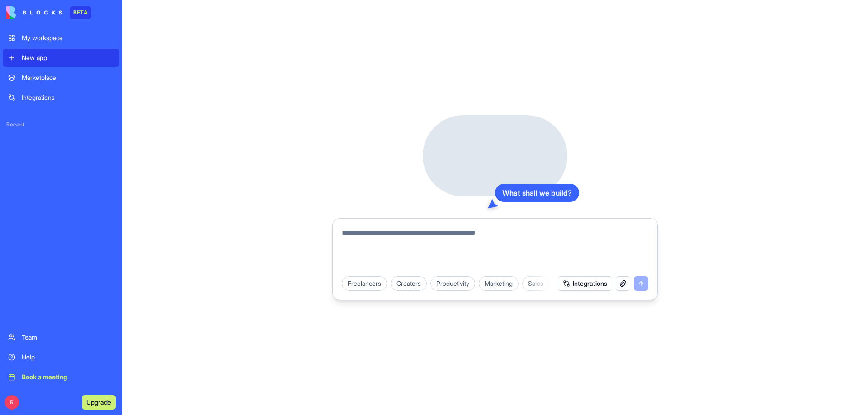  What do you see at coordinates (49, 12) in the screenshot?
I see `a: BETA` at bounding box center [49, 12].